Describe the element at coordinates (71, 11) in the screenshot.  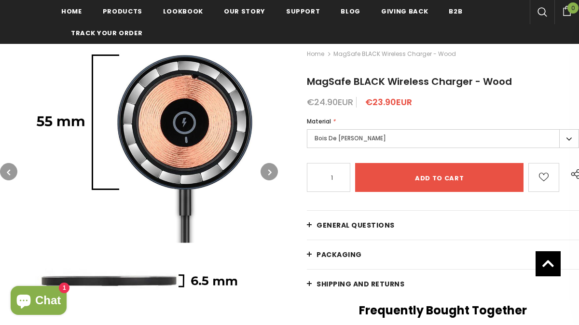
I see `span: Home` at that location.